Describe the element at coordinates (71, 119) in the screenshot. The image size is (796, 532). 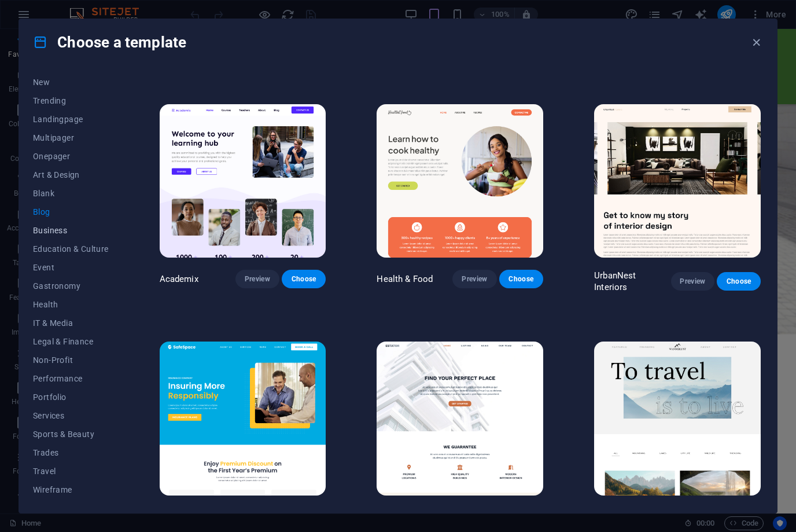
I see `button: Landingpage` at that location.